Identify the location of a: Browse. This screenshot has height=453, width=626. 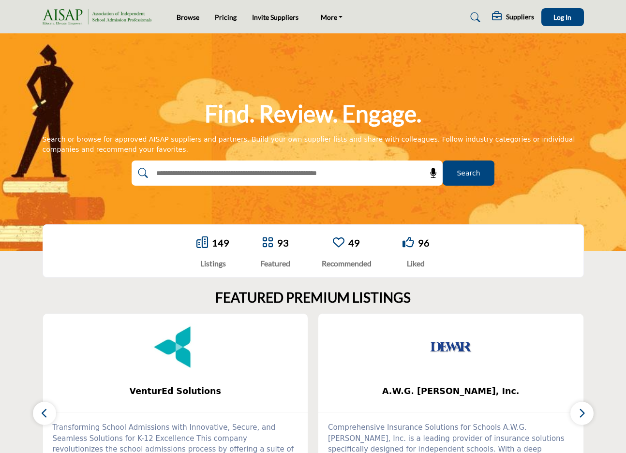
(188, 17).